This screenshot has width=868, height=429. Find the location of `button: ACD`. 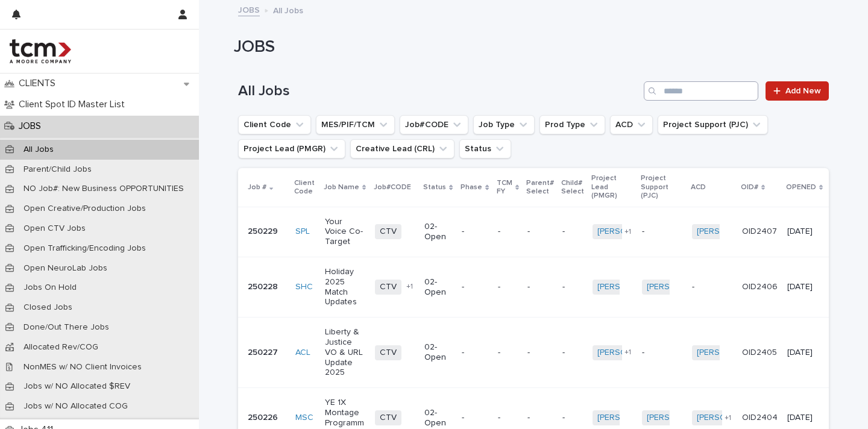

button: ACD is located at coordinates (631, 125).